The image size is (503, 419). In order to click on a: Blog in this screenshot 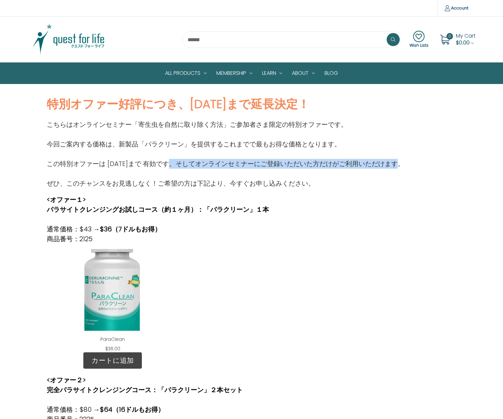, I will do `click(331, 73)`.